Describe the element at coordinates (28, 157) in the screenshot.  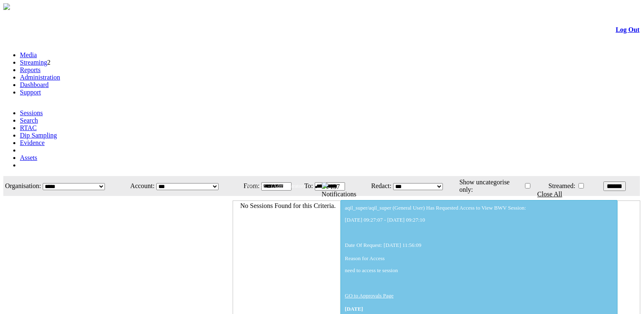
I see `a: Assets` at that location.